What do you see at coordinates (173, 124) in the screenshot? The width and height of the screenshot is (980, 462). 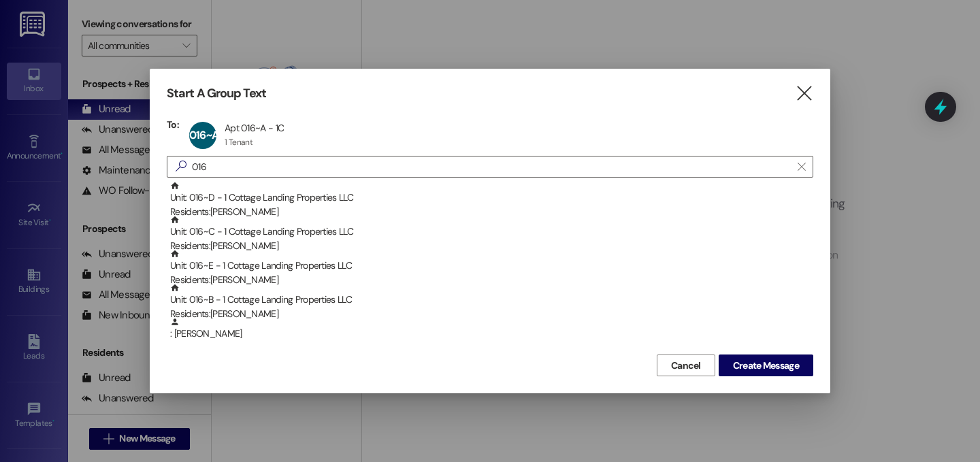 I see `h3: To:` at bounding box center [173, 124].